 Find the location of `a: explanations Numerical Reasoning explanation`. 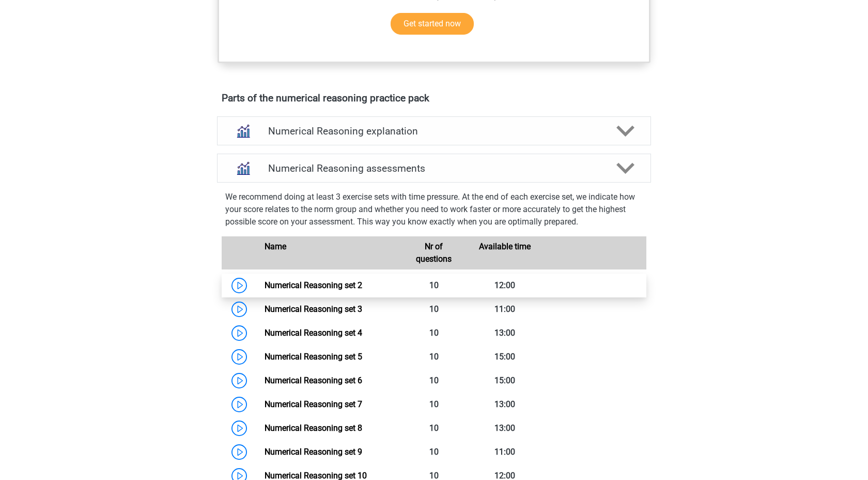

a: explanations Numerical Reasoning explanation is located at coordinates (434, 131).